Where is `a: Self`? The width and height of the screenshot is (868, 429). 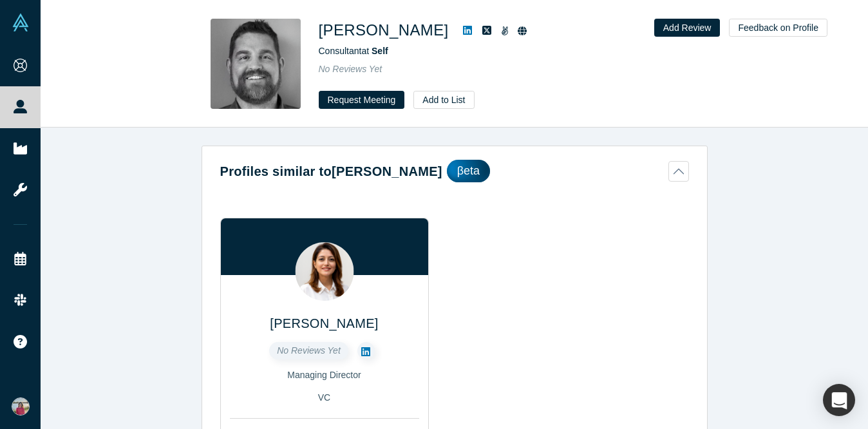
a: Self is located at coordinates (380, 51).